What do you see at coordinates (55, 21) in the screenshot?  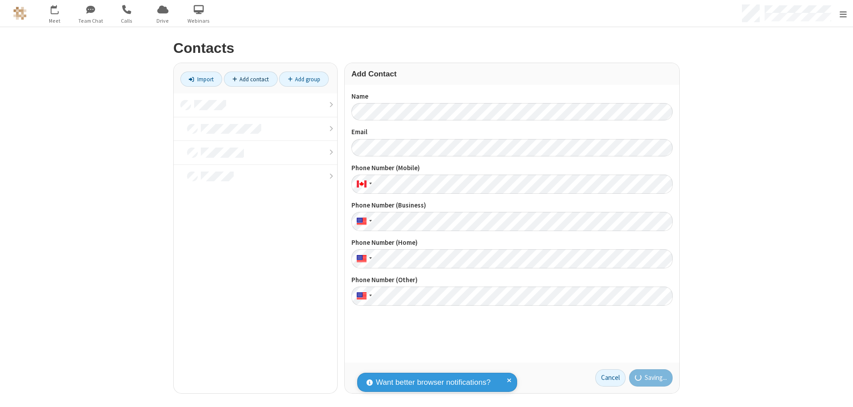 I see `span: Meet` at bounding box center [55, 21].